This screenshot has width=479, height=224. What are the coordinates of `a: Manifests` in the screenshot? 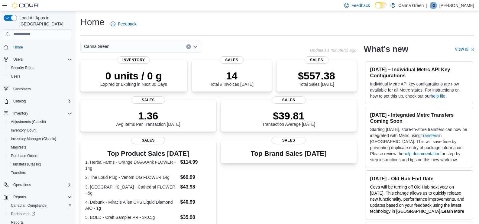 It's located at (18, 147).